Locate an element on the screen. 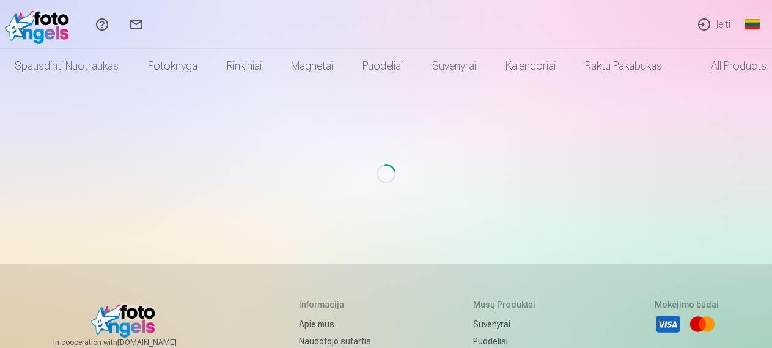 Image resolution: width=772 pixels, height=348 pixels. li: Mastercard is located at coordinates (703, 324).